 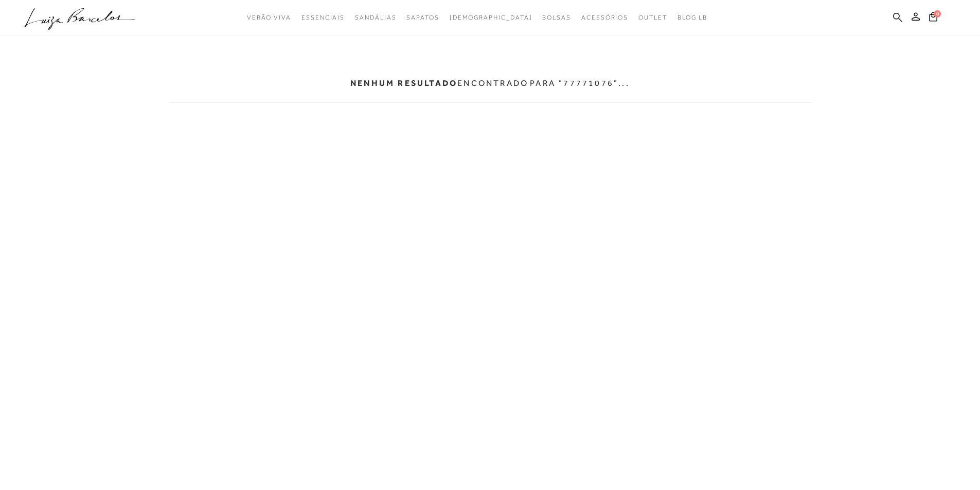 I want to click on button: 0, so click(x=933, y=18).